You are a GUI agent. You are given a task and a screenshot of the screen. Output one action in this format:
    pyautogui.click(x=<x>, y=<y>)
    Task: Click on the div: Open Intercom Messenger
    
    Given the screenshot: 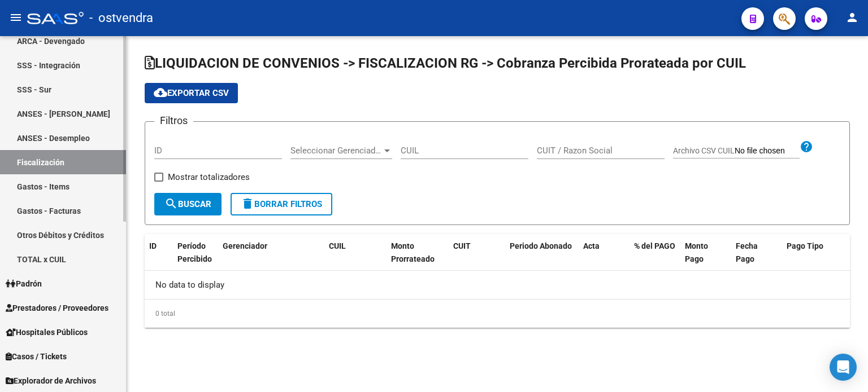 What is the action you would take?
    pyautogui.click(x=843, y=368)
    